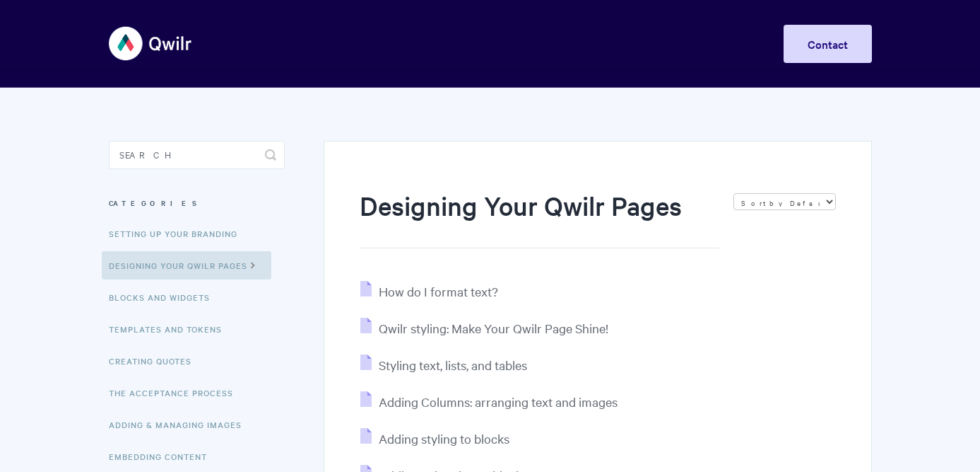 Image resolution: width=980 pixels, height=472 pixels. I want to click on h3: Categories, so click(197, 203).